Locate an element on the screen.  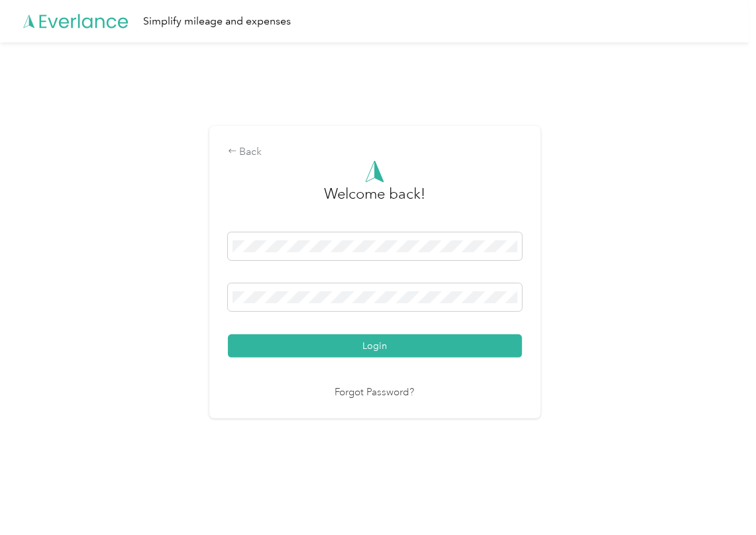
button: Login is located at coordinates (375, 346).